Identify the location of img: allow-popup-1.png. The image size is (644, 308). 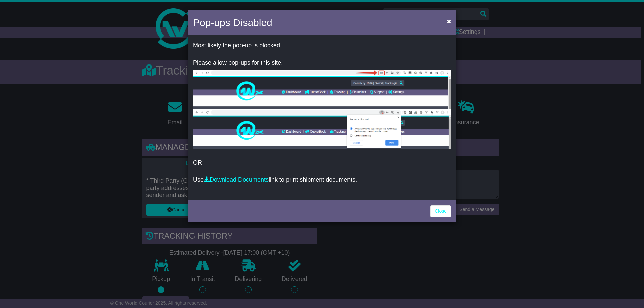
(322, 90).